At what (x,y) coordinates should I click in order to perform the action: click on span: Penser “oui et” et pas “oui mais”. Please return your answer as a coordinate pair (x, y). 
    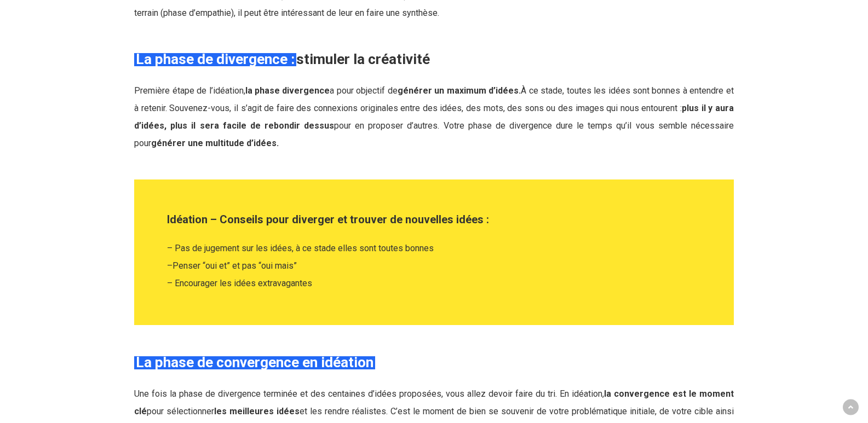
    Looking at the image, I should click on (234, 266).